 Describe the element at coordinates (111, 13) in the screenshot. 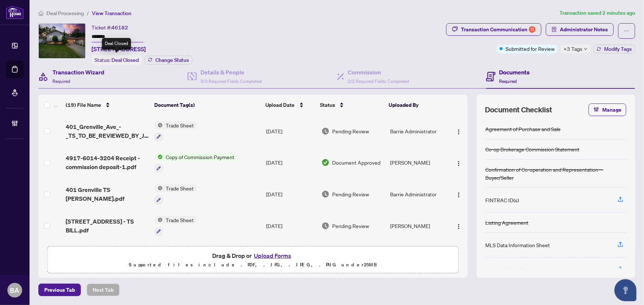

I see `span: View Transaction` at that location.